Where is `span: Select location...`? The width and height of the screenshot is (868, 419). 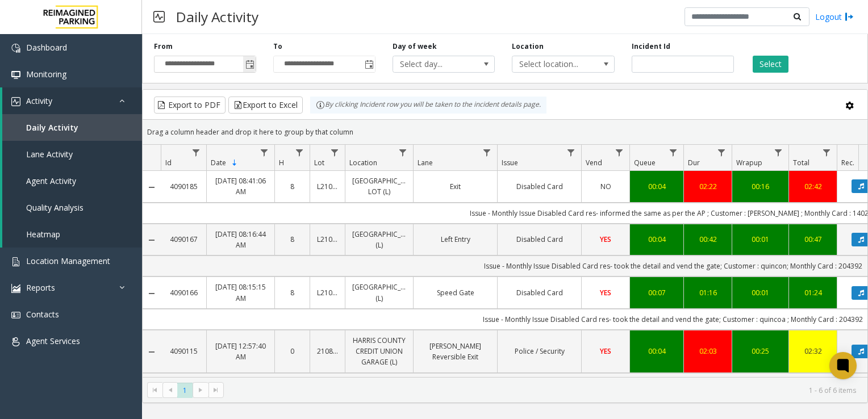
span: Select location... is located at coordinates (553, 64).